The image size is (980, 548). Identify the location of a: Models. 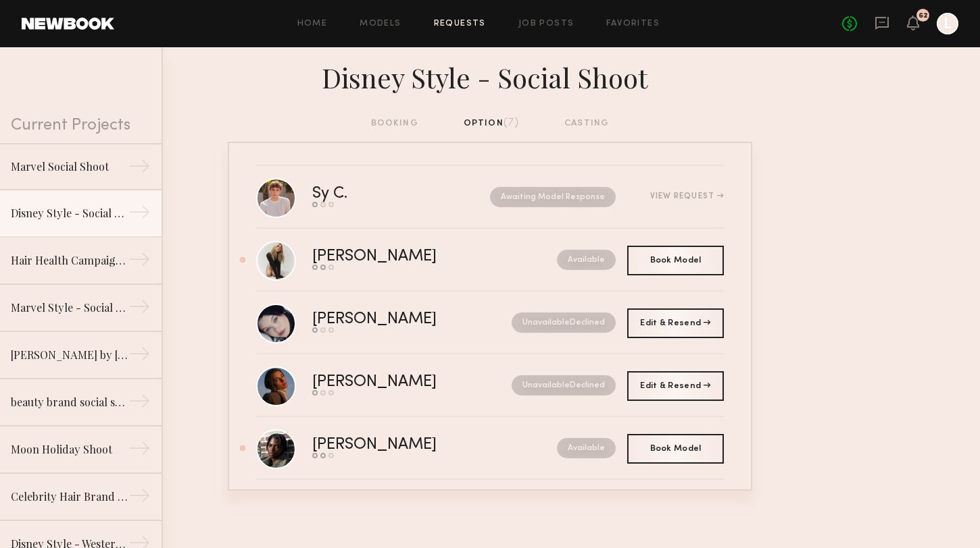
(380, 24).